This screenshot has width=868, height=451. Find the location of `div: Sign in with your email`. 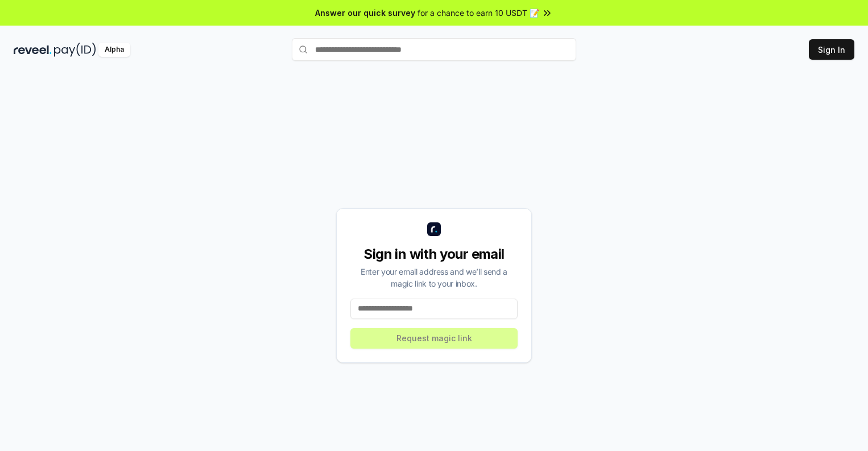

div: Sign in with your email is located at coordinates (434, 254).